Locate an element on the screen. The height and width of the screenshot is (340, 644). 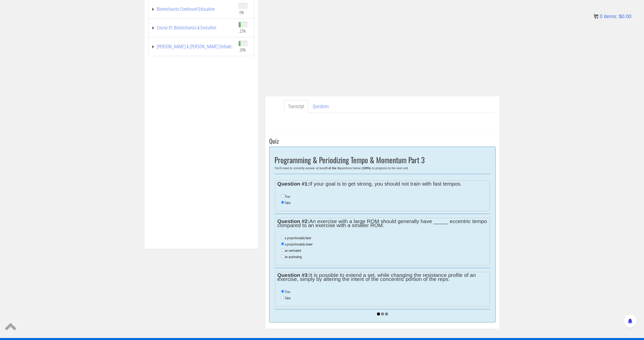
strong: Question #1: is located at coordinates (293, 184).